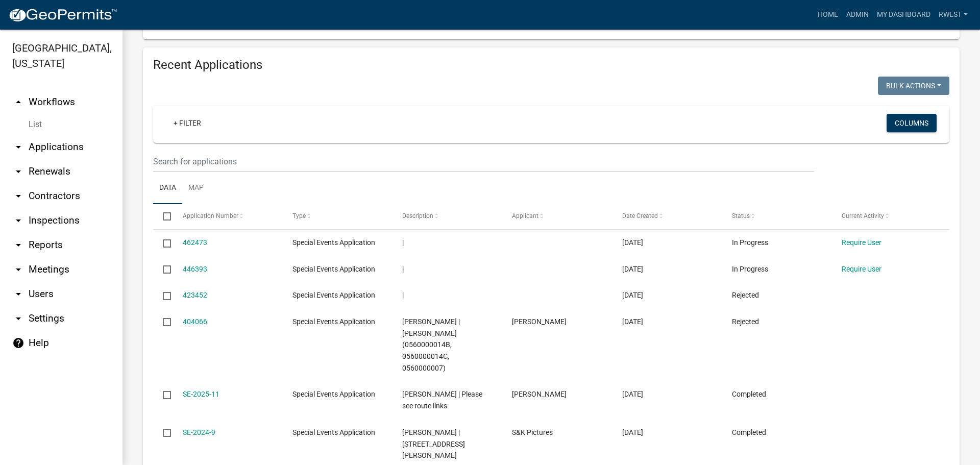 The image size is (980, 465). Describe the element at coordinates (551, 65) in the screenshot. I see `h4: Recent Applications` at that location.